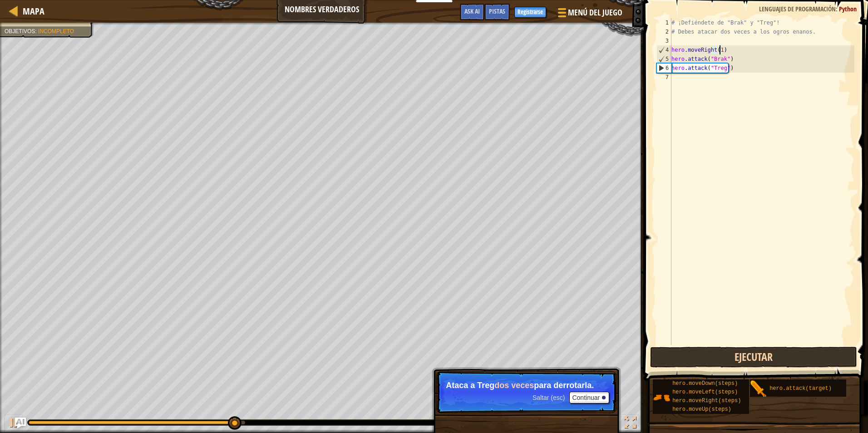 The height and width of the screenshot is (433, 868). Describe the element at coordinates (20, 31) in the screenshot. I see `span: Objetivos` at that location.